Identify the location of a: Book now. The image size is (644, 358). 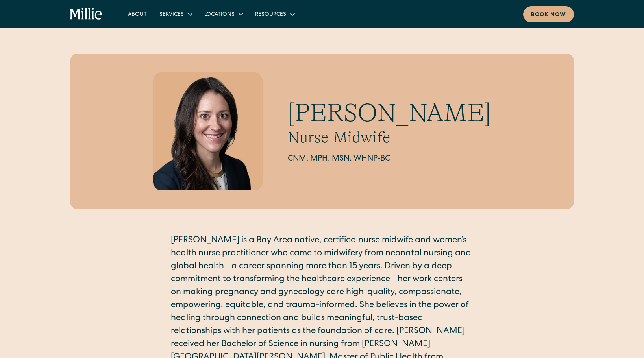
(549, 14).